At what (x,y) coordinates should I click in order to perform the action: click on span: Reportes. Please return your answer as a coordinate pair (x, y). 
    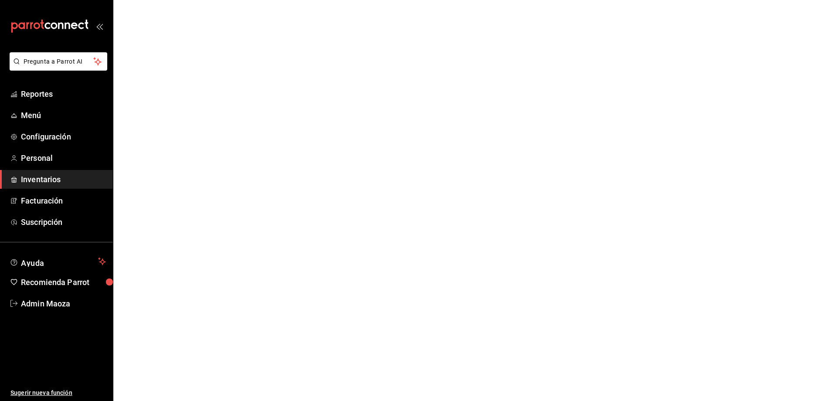
    Looking at the image, I should click on (63, 94).